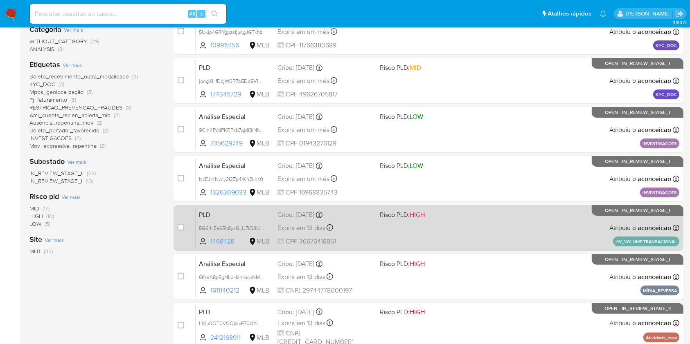 This screenshot has width=690, height=344. Describe the element at coordinates (602, 13) in the screenshot. I see `a: Notificações` at that location.